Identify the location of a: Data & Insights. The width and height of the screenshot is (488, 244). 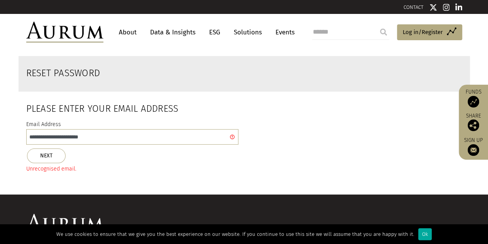
(173, 32).